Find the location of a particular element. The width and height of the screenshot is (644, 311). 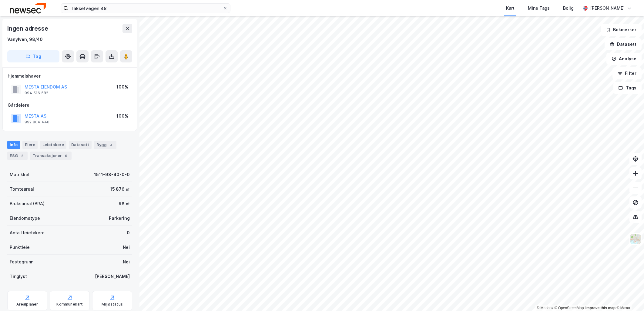

div: Kontrollprogram for chat is located at coordinates (629, 296).